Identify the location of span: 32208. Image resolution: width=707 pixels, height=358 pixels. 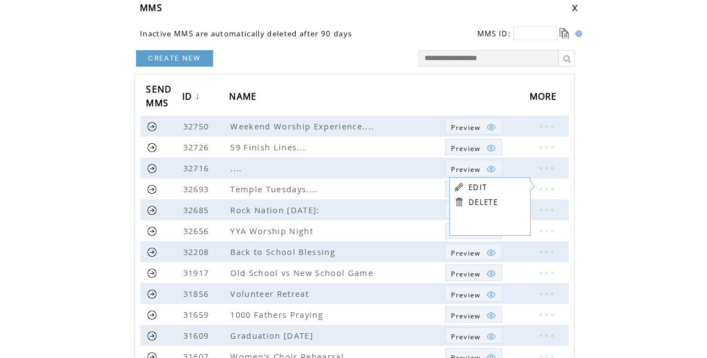
(198, 252).